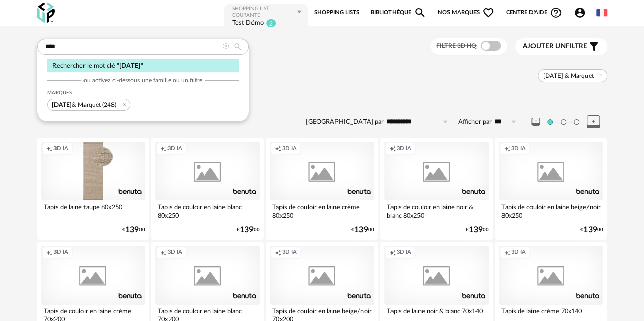  What do you see at coordinates (322, 211) in the screenshot?
I see `div: Tapis de couloir en laine crème 80x250` at bounding box center [322, 211].